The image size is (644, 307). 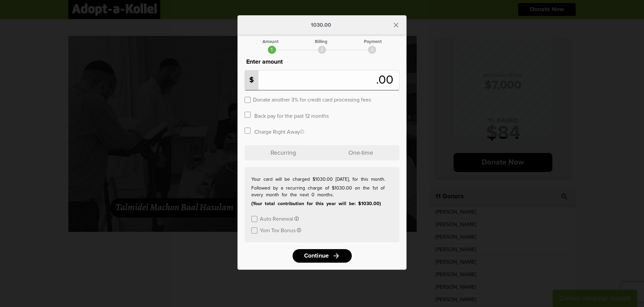 I want to click on button: Charge Right Away, so click(x=279, y=131).